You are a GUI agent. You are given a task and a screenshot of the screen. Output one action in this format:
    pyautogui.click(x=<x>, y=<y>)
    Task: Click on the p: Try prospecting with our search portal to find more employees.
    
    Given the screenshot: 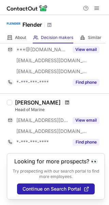 What is the action you would take?
    pyautogui.click(x=56, y=174)
    